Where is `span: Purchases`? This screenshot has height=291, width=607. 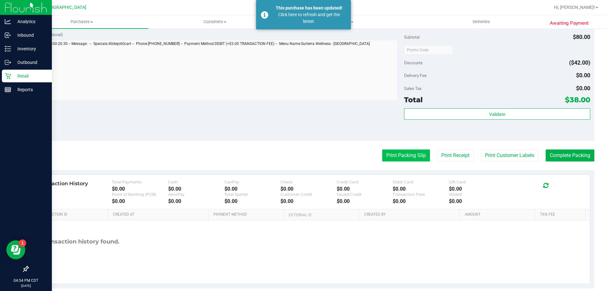
span: Purchases is located at coordinates (82, 22).